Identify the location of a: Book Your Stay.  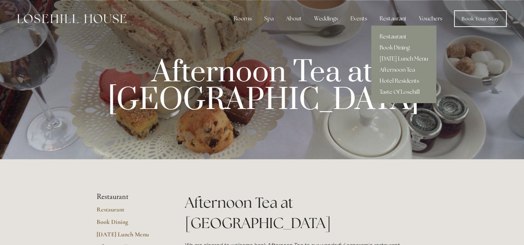
(481, 19).